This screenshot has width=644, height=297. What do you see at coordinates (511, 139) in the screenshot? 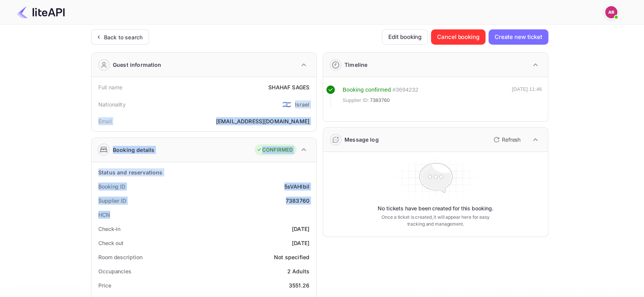
I see `p: Refresh` at bounding box center [511, 139].